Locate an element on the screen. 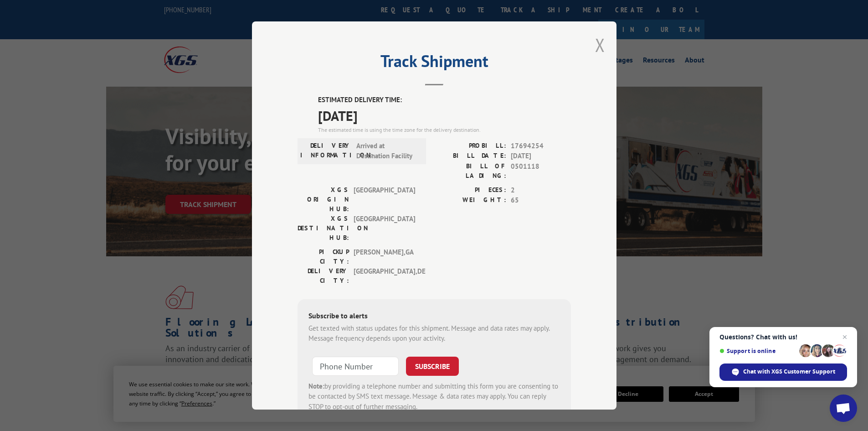  span: 65 is located at coordinates (541, 200).